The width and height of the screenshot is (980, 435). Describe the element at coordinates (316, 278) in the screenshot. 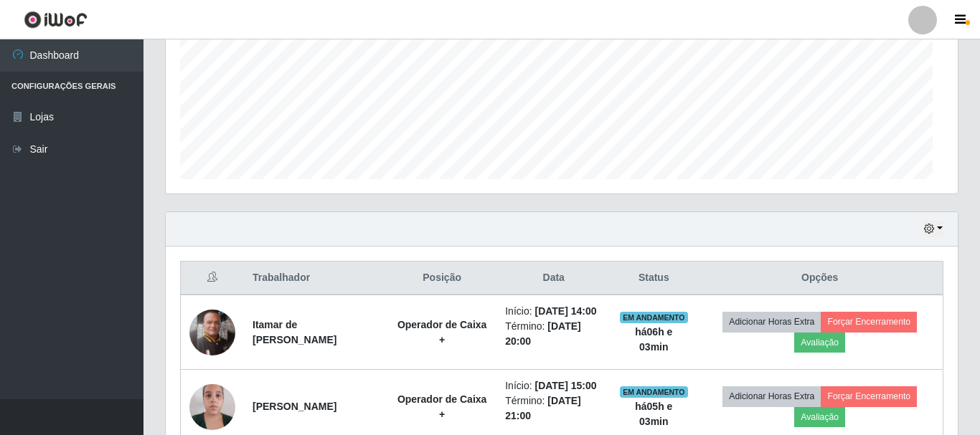

I see `th: Trabalhador` at that location.